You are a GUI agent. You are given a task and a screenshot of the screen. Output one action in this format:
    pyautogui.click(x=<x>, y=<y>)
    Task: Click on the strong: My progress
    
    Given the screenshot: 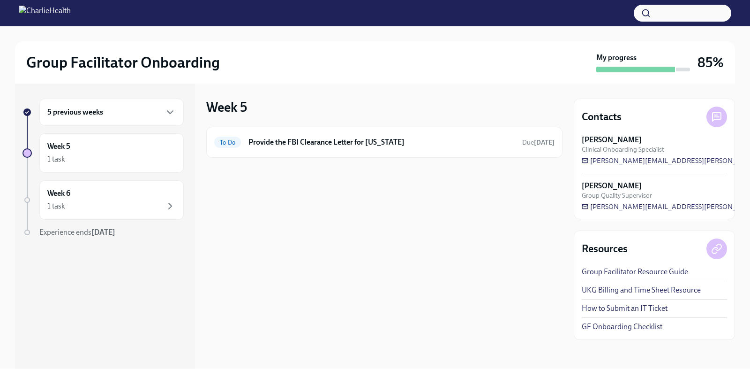 What is the action you would take?
    pyautogui.click(x=617, y=58)
    